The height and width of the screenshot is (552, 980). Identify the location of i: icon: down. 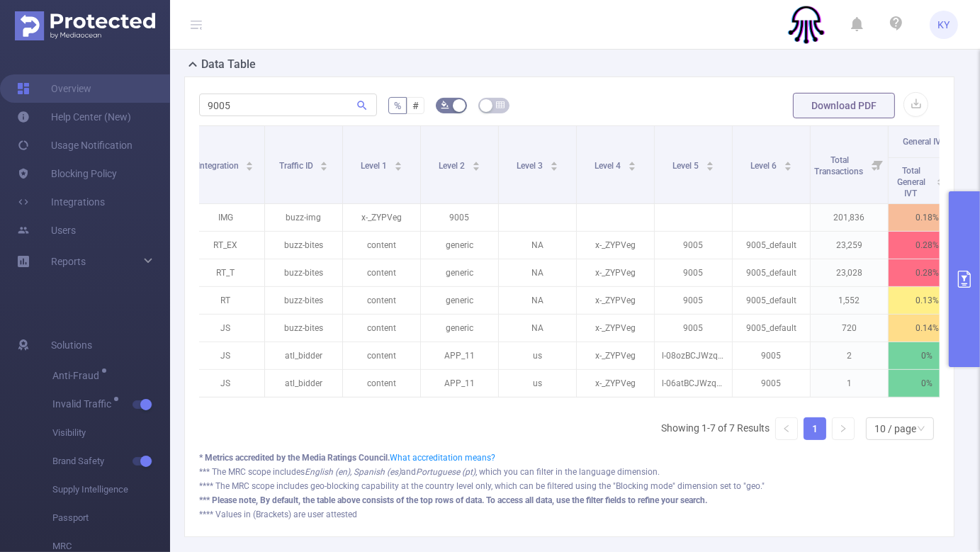
(921, 429).